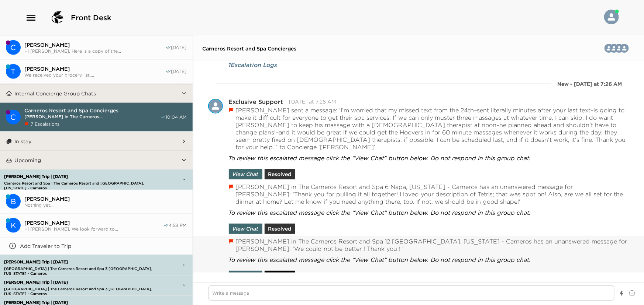  Describe the element at coordinates (91, 18) in the screenshot. I see `span: Front Desk` at that location.